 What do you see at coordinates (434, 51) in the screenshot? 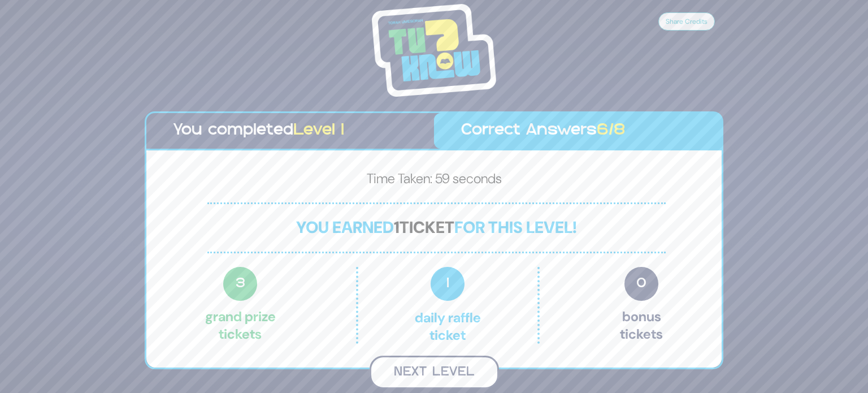
I see `img: Tournament Logo` at bounding box center [434, 51].